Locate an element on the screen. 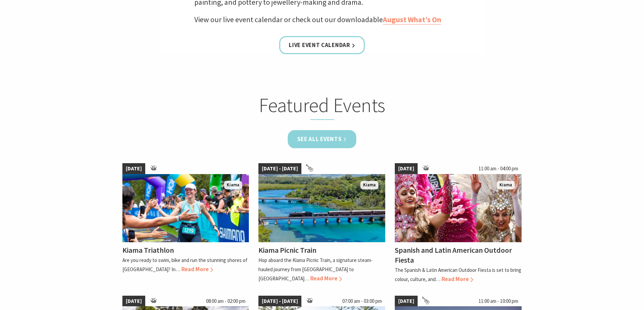 The image size is (644, 310). a: August What’s On is located at coordinates (412, 20).